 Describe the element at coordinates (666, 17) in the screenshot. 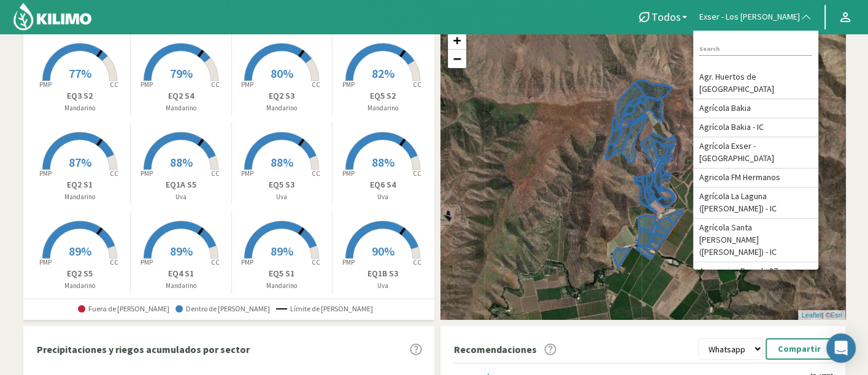

I see `span: Todos` at that location.